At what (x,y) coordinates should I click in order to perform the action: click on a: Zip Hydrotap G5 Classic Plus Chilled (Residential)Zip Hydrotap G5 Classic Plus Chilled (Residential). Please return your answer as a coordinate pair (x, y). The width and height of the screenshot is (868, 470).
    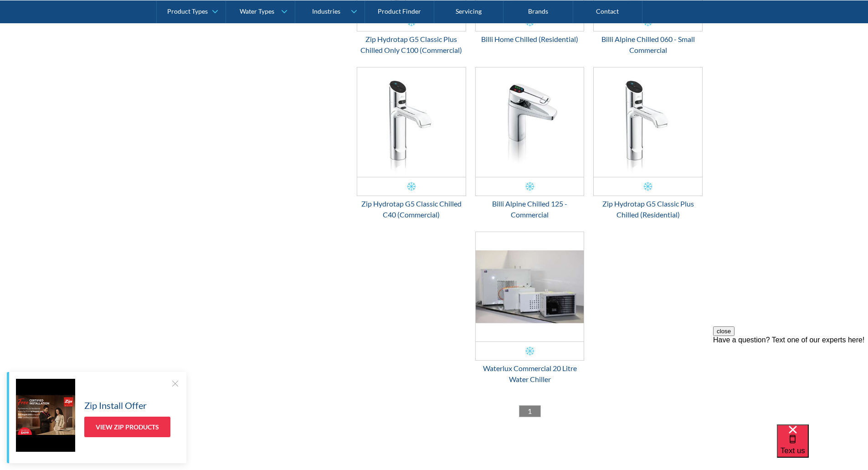
    Looking at the image, I should click on (648, 144).